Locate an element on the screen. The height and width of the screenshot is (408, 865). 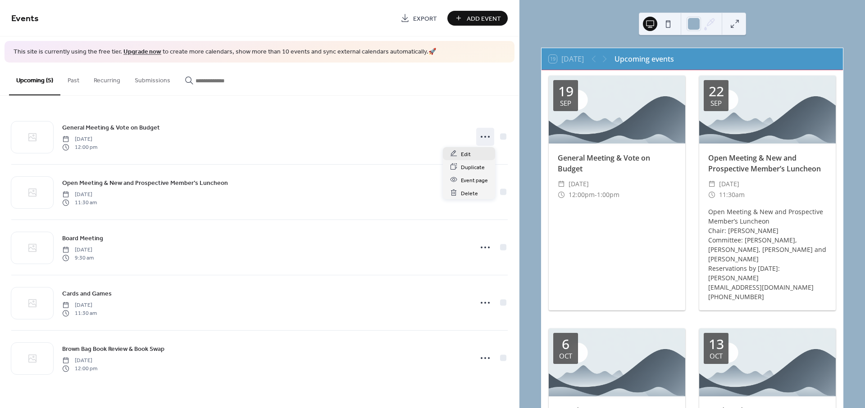
a: Export is located at coordinates (418, 18).